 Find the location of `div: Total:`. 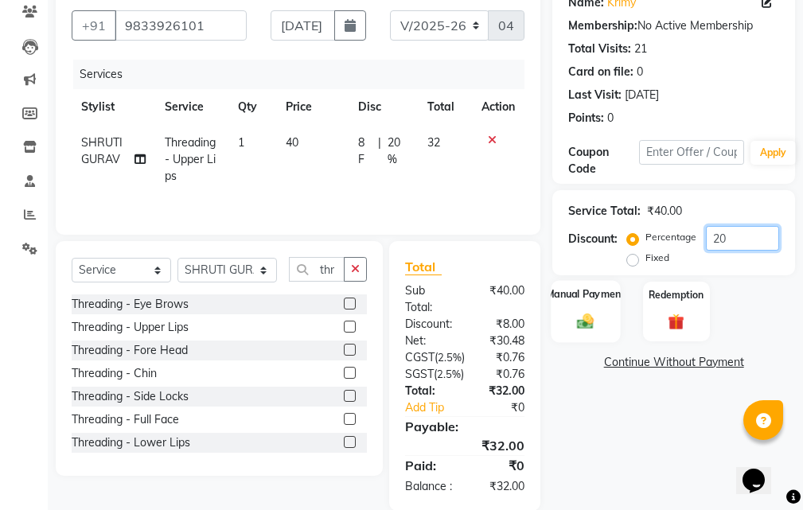

div: Total: is located at coordinates (429, 391).